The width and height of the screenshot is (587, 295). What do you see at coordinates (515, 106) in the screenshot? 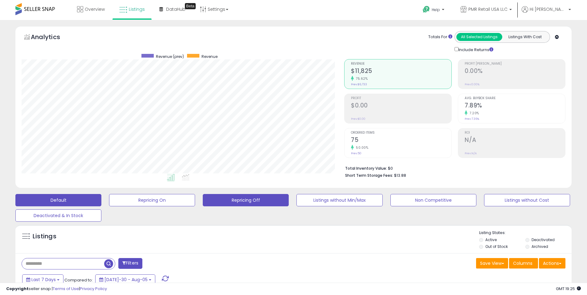
I see `h2: 7.89%` at bounding box center [515, 106].